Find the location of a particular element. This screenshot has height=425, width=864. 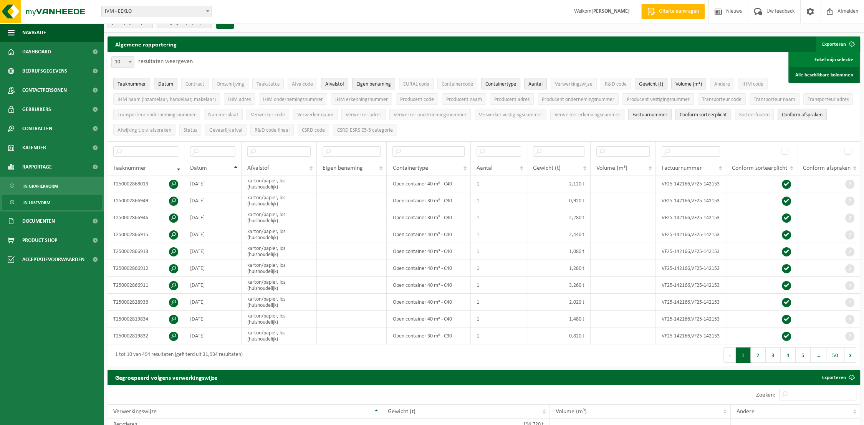

button: Transporteur codeTransporteur code: Activate to sort is located at coordinates (721, 99).